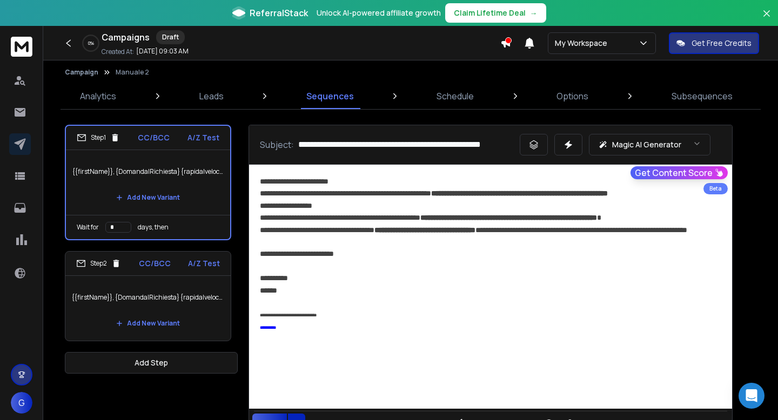 The image size is (778, 420). What do you see at coordinates (455, 96) in the screenshot?
I see `p: Schedule` at bounding box center [455, 96].